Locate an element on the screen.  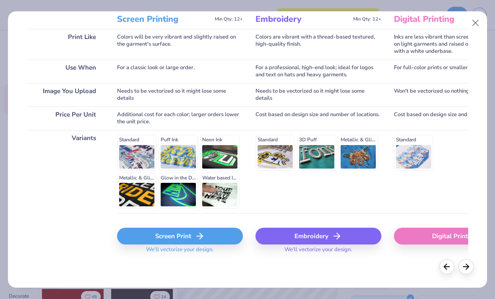
div: Colors are vibrant with a thread-based textured, high-quality finish. is located at coordinates (319, 44).